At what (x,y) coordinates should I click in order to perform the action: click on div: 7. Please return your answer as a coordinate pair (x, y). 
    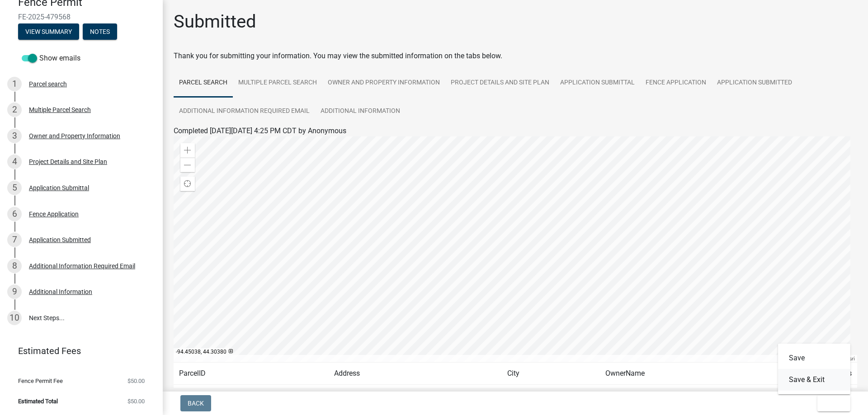
    Looking at the image, I should click on (14, 240).